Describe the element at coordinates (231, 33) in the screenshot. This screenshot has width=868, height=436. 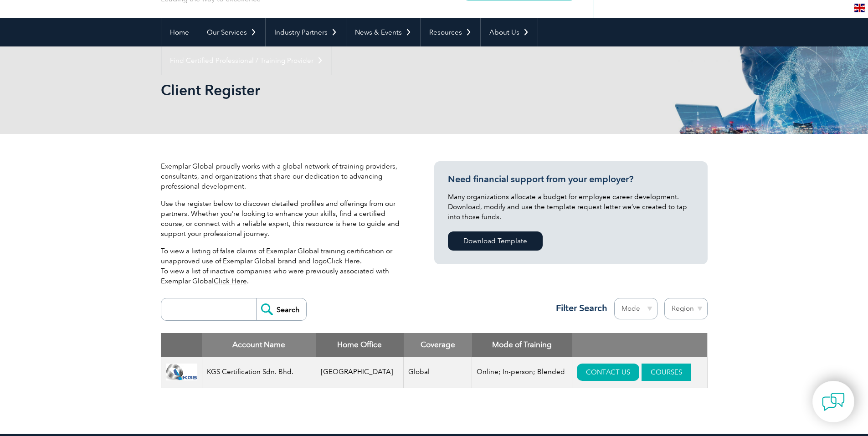
I see `a: Our Services` at that location.